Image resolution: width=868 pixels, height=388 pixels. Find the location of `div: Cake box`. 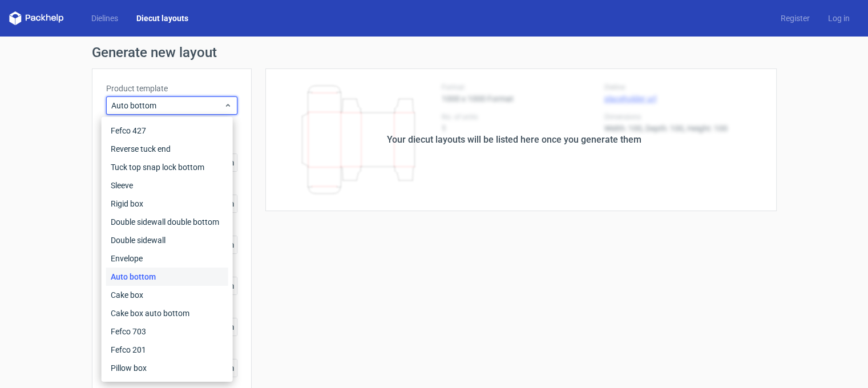

div: Cake box is located at coordinates (167, 295).